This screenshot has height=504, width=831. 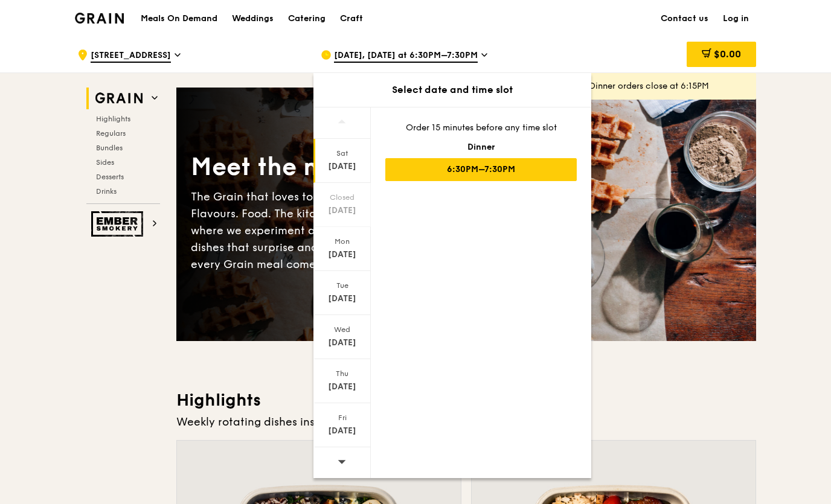 I want to click on div: Catering, so click(x=307, y=19).